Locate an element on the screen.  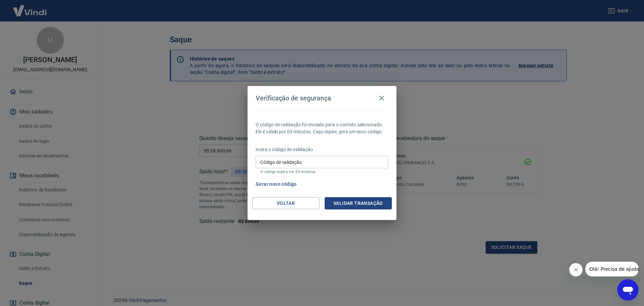
p: Insira o código de validação is located at coordinates (322, 149).